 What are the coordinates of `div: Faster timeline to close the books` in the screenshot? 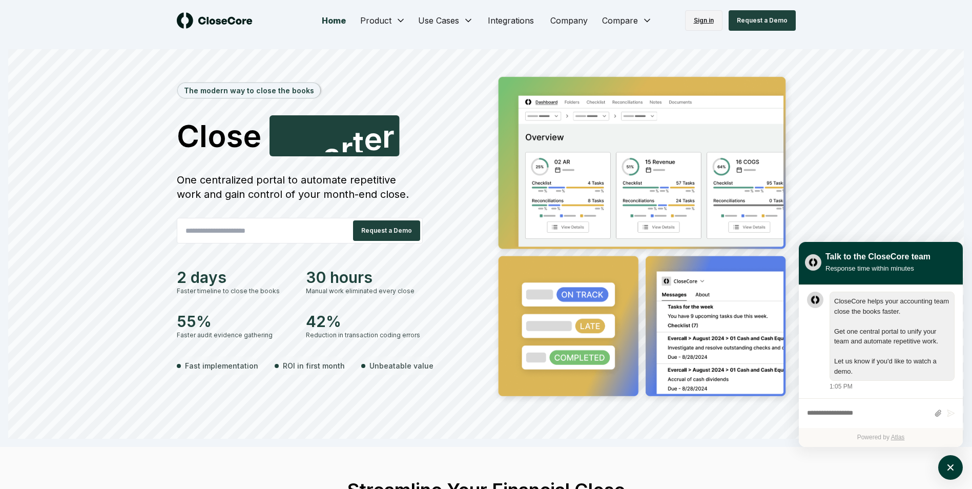 It's located at (235, 291).